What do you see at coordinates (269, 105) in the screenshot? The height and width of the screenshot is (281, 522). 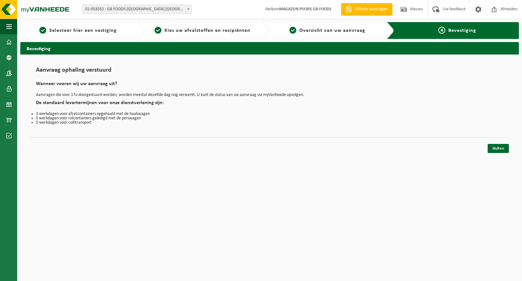 I see `h2: De standaard levertermijnen voor onze dienstverlening zijn:` at bounding box center [269, 105].